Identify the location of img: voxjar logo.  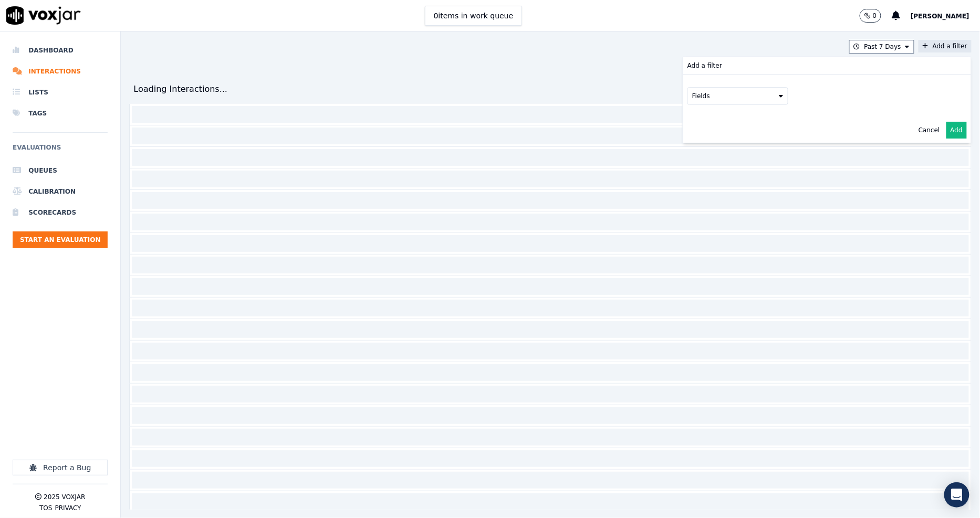
(44, 15).